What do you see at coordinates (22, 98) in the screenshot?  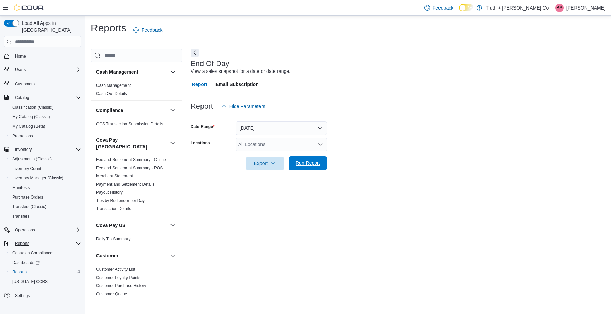 I see `span: Catalog` at bounding box center [22, 98].